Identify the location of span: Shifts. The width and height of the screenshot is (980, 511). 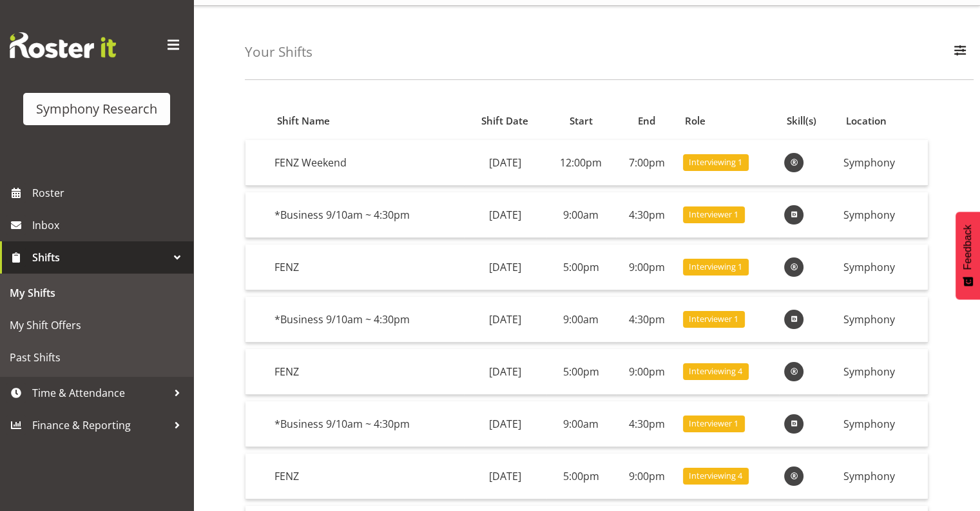
(100, 257).